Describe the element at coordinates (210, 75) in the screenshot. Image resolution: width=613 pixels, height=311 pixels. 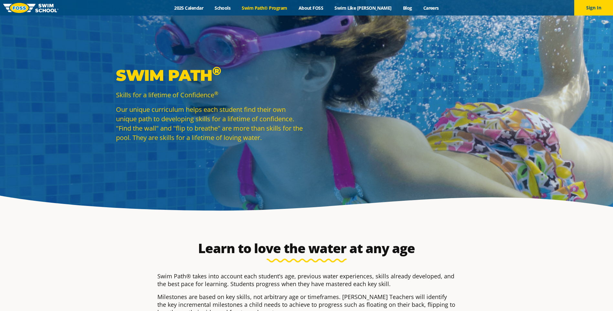
I see `p: Swim Path` at that location.